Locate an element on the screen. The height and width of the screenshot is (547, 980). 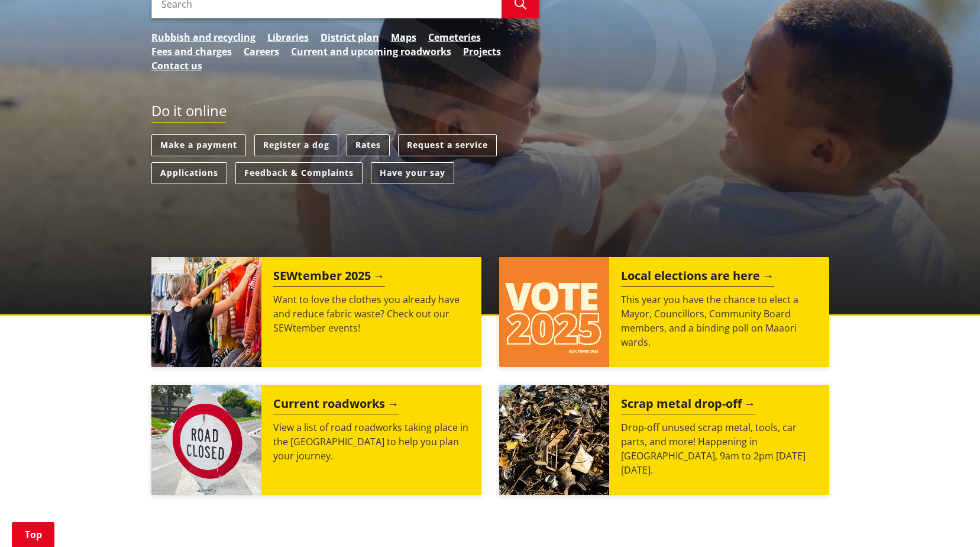
h2: Do it online is located at coordinates (188, 113).